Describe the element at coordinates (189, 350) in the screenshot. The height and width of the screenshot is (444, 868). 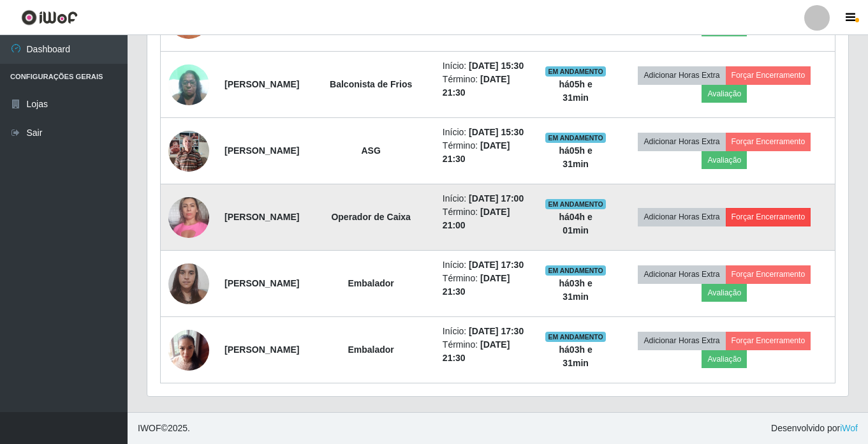
I see `img: 1749573736306.jpeg` at that location.